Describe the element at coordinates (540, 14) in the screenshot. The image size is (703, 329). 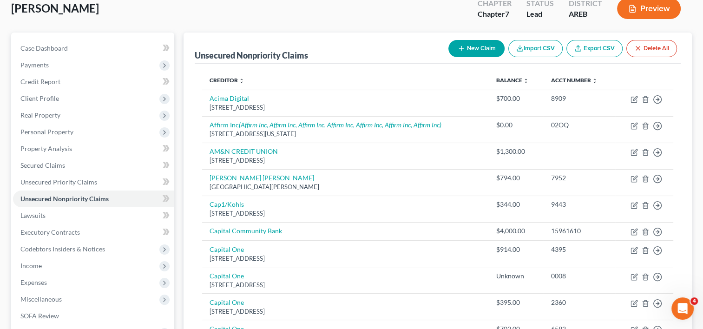
I see `div: Lead` at that location.